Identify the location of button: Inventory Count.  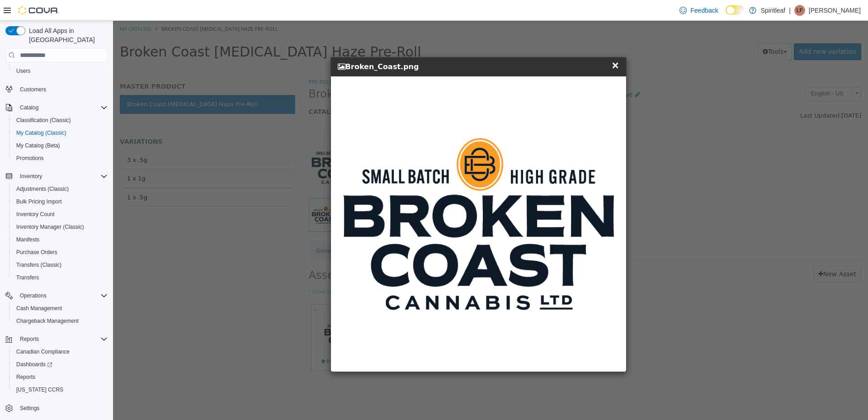
(60, 214).